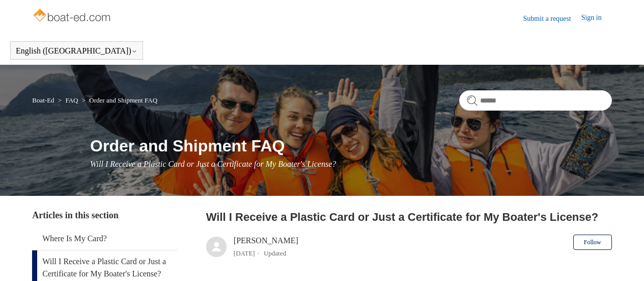 The image size is (644, 281). I want to click on h2: Will I Receive a Plastic Card or Just a Certificate for My Boater's License?, so click(409, 216).